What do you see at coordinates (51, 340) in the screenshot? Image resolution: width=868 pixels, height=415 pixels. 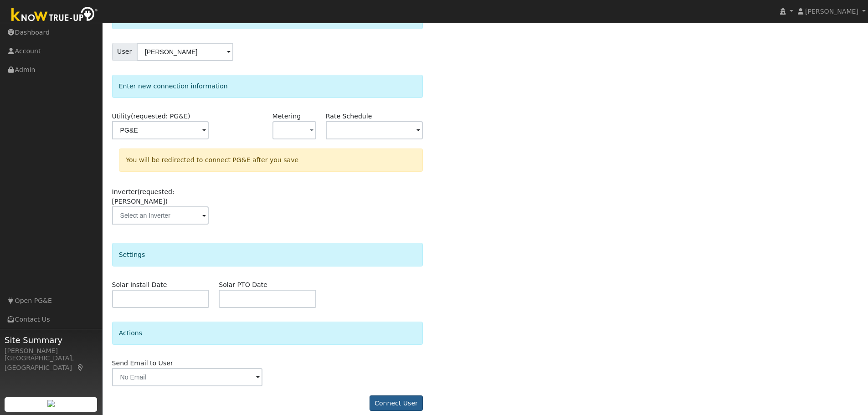 I see `span: Site Summary` at bounding box center [51, 340].